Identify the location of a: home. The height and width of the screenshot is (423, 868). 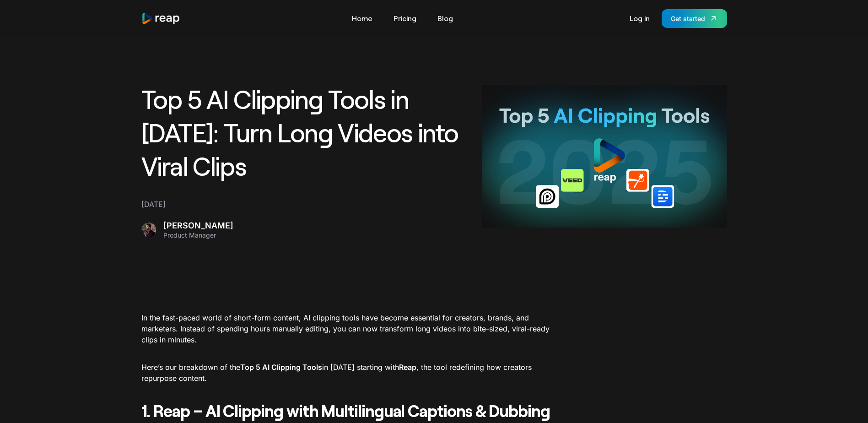
(161, 19).